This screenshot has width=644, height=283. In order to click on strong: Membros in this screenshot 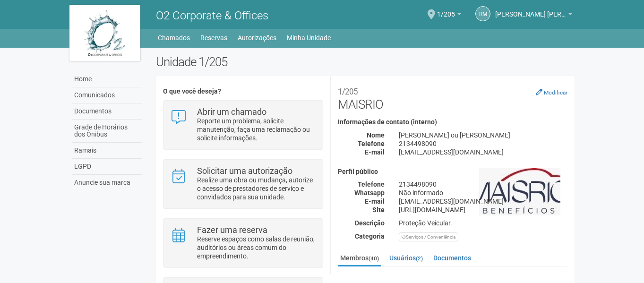, I will do `click(453, 278)`.